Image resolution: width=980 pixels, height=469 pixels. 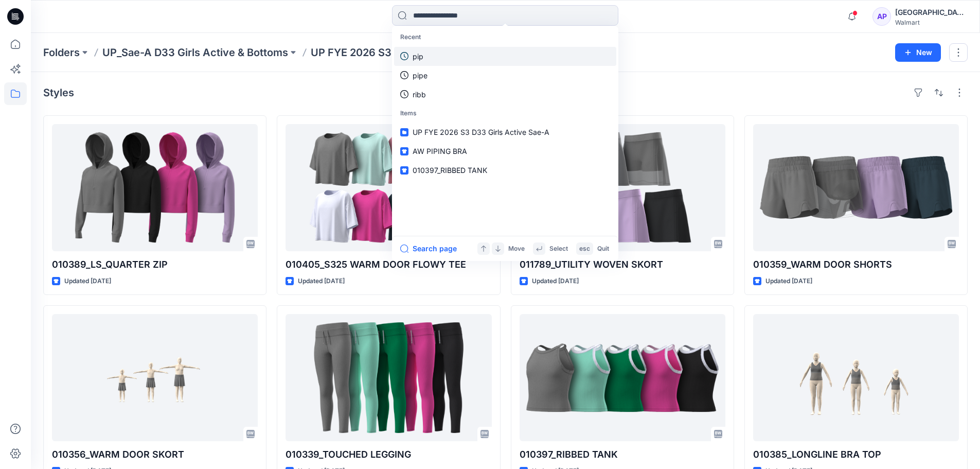 I want to click on p: 011789_UTILITY WOVEN SKORT, so click(x=622, y=265).